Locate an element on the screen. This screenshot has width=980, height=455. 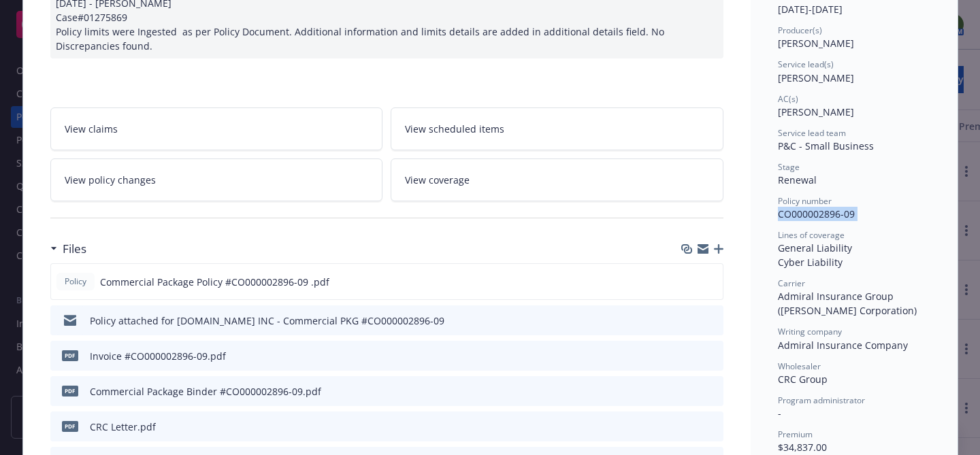
span: CO000002896-09 is located at coordinates (816, 214).